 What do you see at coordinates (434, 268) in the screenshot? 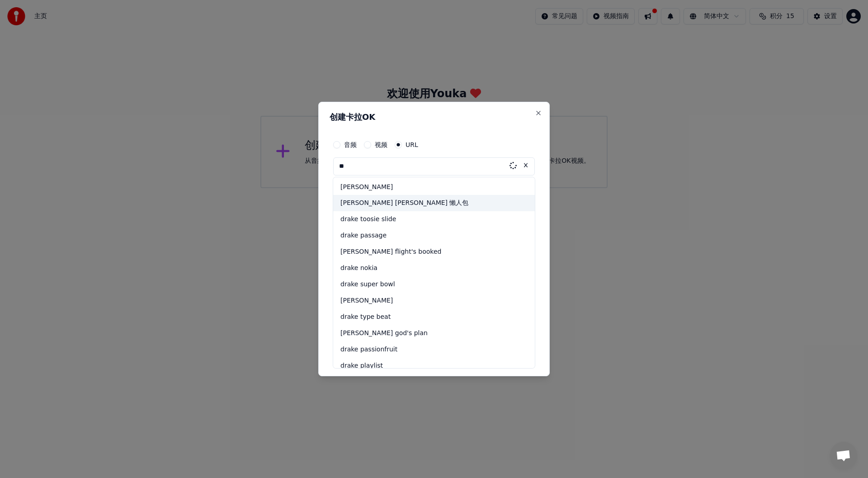
I see `div: drake nokia` at bounding box center [434, 268].